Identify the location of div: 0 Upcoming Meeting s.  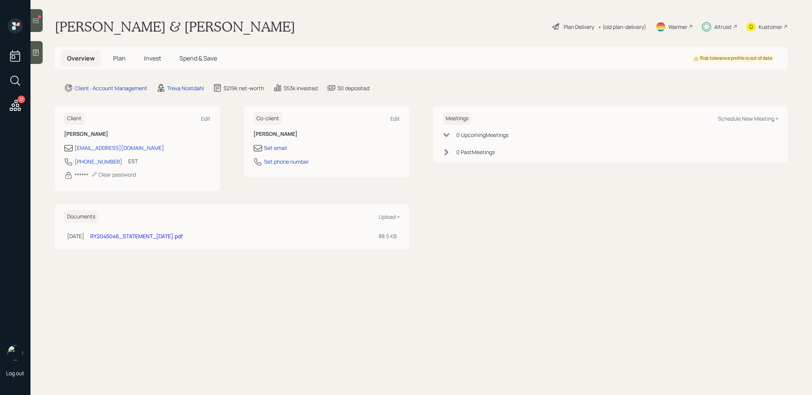
(482, 135).